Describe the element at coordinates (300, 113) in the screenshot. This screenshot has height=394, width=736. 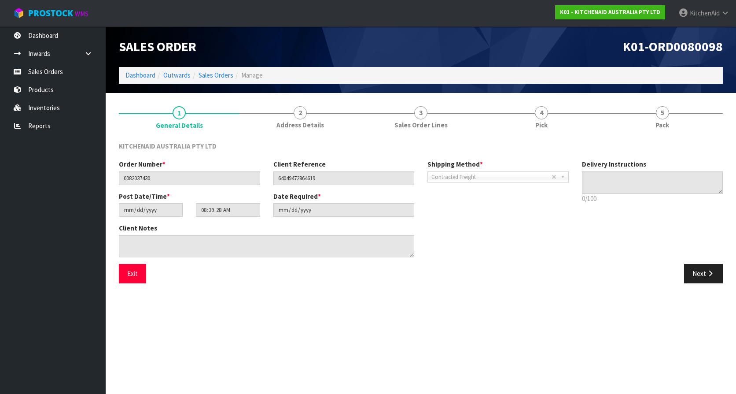
I see `span: 2` at that location.